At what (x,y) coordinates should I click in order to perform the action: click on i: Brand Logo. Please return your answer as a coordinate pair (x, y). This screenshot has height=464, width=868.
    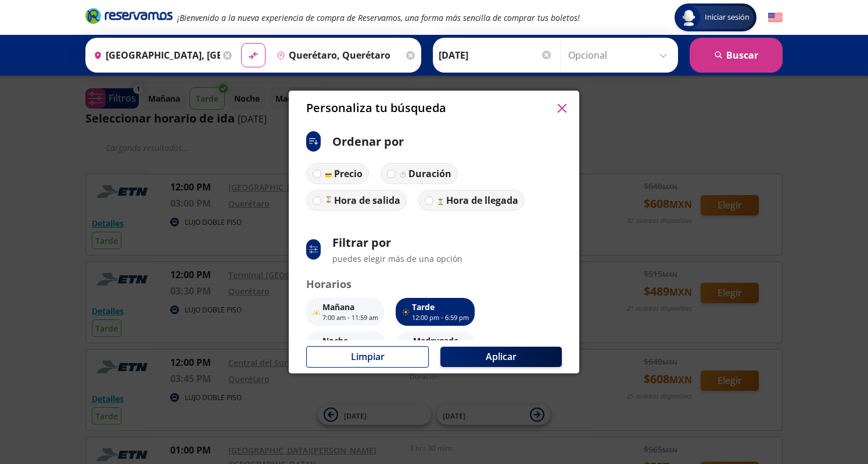
    Looking at the image, I should click on (129, 16).